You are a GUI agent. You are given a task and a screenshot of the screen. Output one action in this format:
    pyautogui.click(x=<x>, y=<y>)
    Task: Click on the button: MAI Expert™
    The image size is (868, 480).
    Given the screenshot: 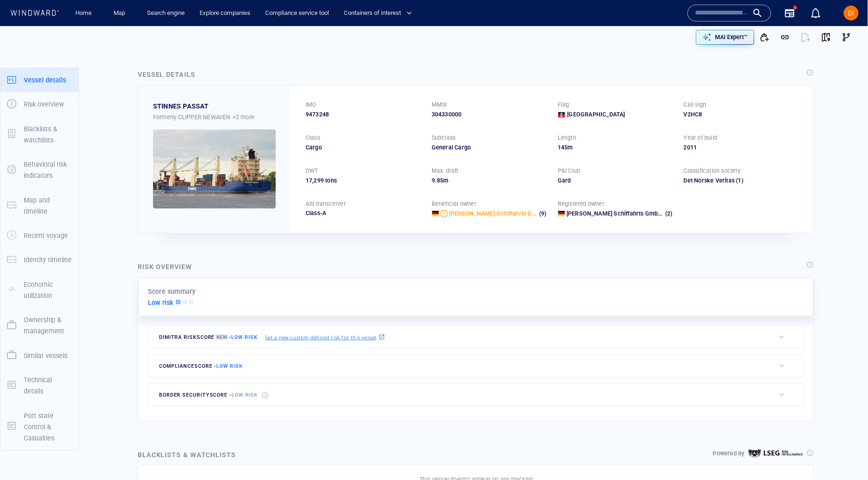 What is the action you would take?
    pyautogui.click(x=726, y=37)
    